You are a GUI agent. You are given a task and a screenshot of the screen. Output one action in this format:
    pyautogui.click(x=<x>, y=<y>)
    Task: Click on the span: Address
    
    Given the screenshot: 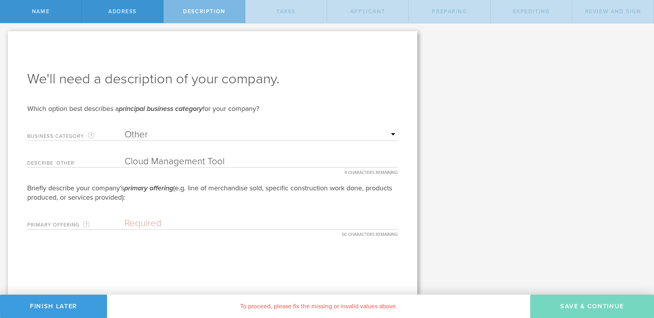 What is the action you would take?
    pyautogui.click(x=122, y=11)
    